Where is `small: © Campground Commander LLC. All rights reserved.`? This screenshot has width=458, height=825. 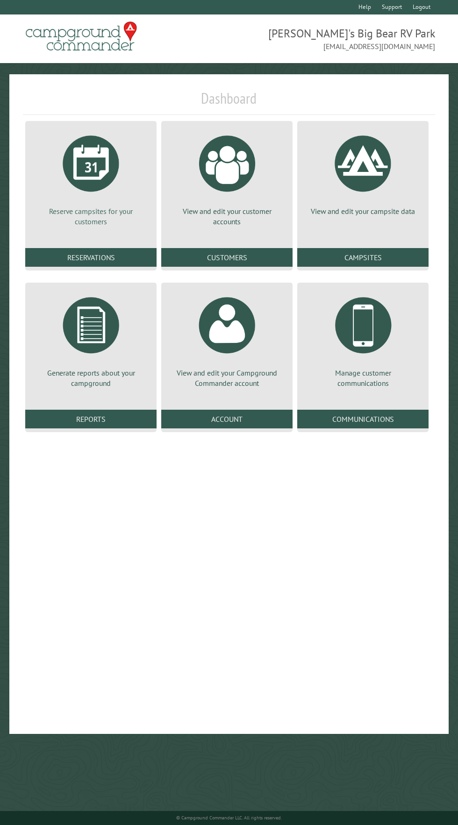
small: © Campground Commander LLC. All rights reserved. is located at coordinates (229, 817).